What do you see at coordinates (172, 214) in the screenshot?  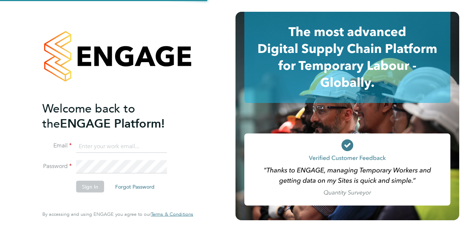 I see `span: Terms & Conditions` at bounding box center [172, 214].